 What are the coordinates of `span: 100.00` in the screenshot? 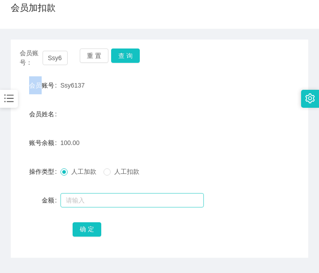 It's located at (70, 143).